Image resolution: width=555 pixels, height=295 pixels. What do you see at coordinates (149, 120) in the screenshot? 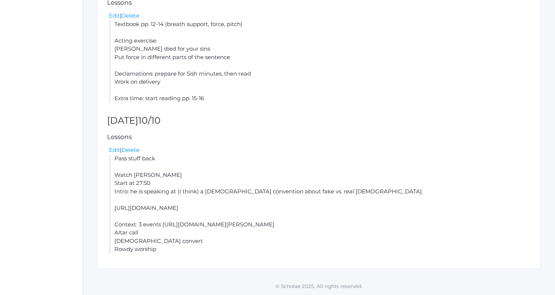
I see `span: 10/10` at bounding box center [149, 120].